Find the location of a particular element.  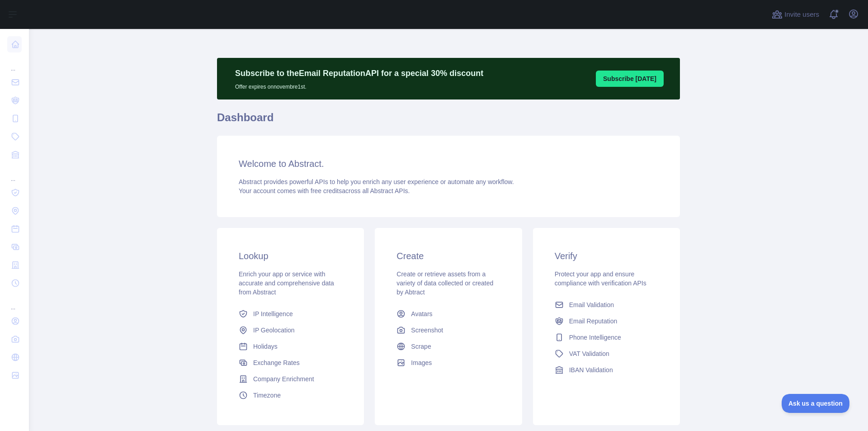

span: Images is located at coordinates (421, 363).